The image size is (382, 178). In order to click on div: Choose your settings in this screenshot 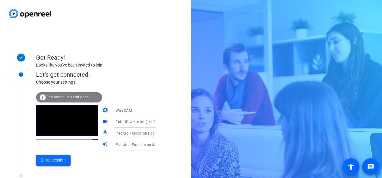, I will do `click(102, 82)`.